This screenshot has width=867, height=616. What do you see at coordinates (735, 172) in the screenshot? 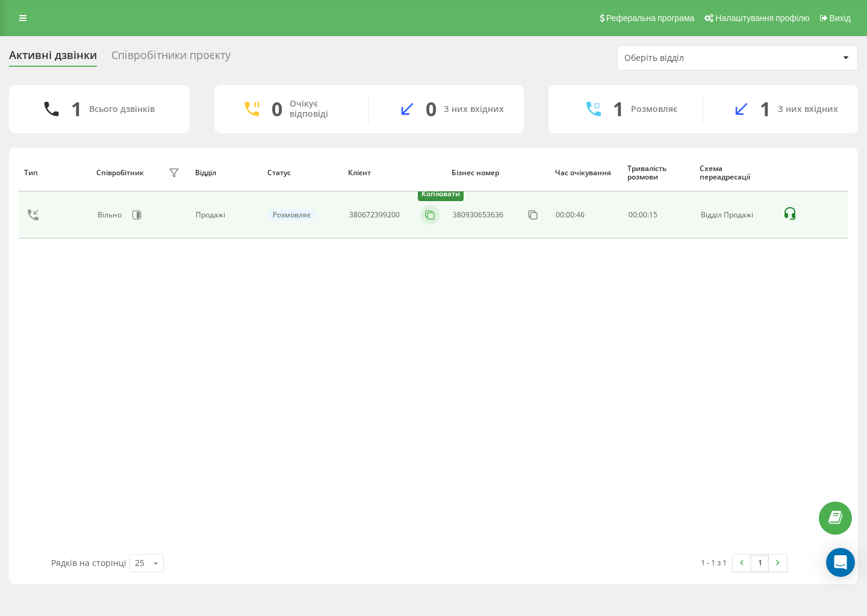
I see `div: Схема переадресації` at bounding box center [735, 172].